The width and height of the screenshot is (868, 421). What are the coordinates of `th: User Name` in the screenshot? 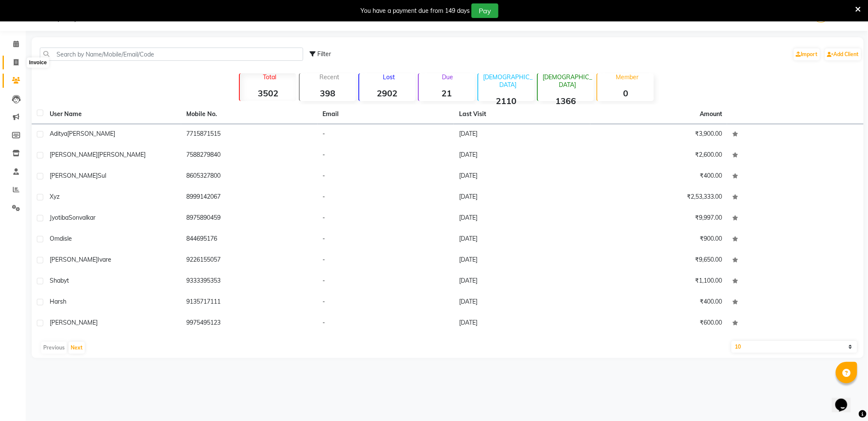 It's located at (113, 114).